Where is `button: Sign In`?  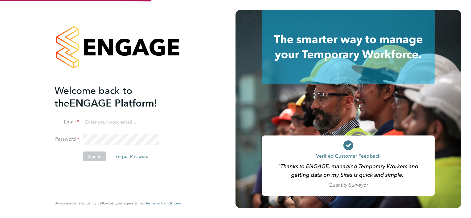
button: Sign In is located at coordinates (95, 157).